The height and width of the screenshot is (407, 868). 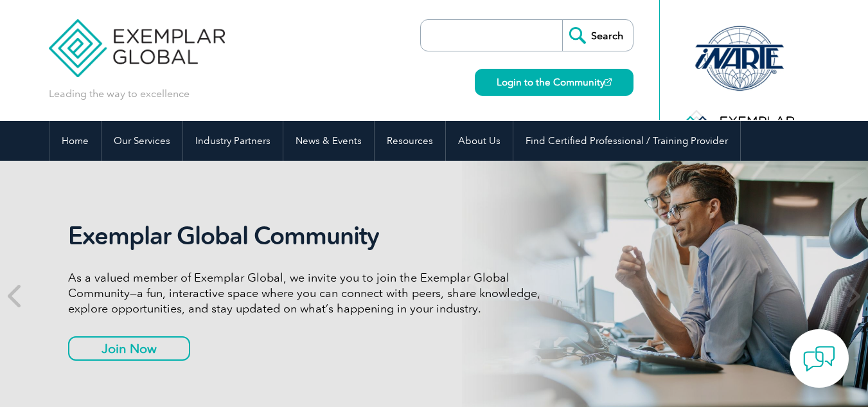 What do you see at coordinates (479, 141) in the screenshot?
I see `a: About Us` at bounding box center [479, 141].